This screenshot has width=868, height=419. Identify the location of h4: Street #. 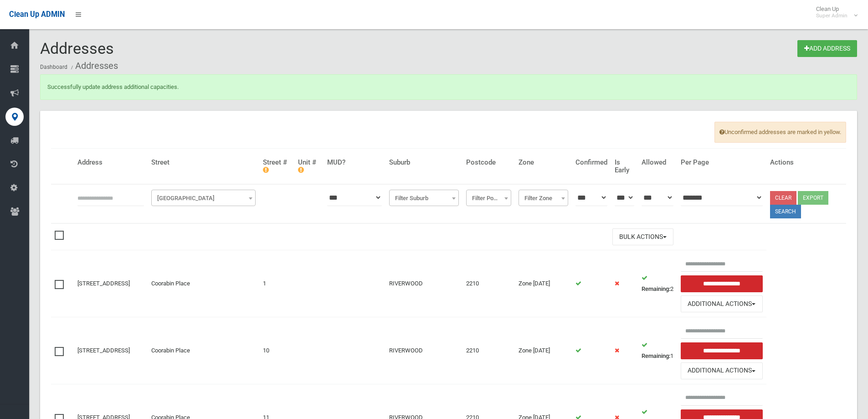
(277, 166).